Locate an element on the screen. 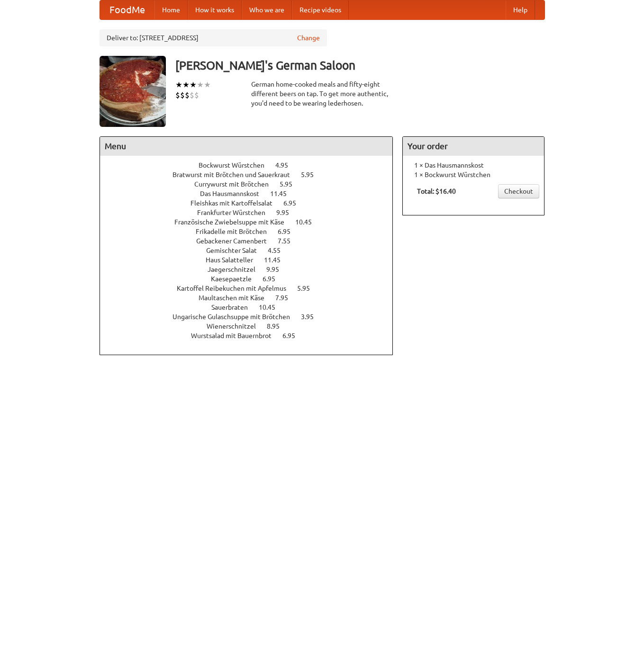 Image resolution: width=644 pixels, height=670 pixels. span: 4.55 is located at coordinates (279, 251).